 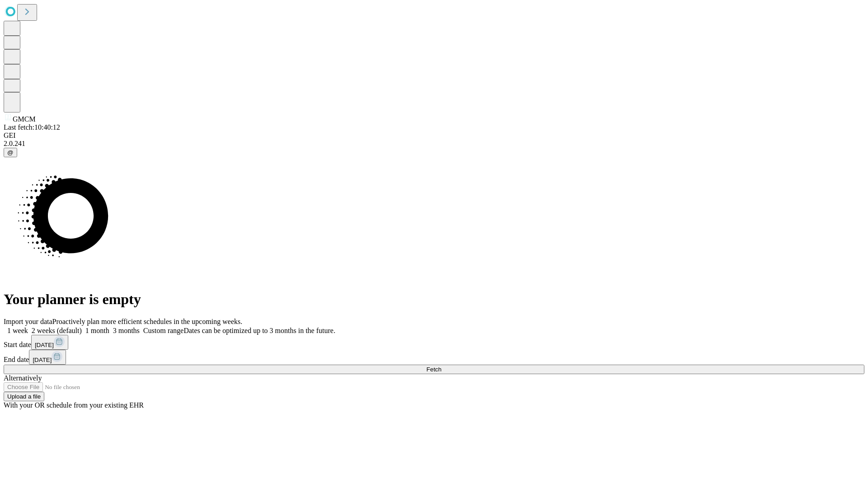 I want to click on span: With your OR schedule from your existing EHR, so click(x=74, y=405).